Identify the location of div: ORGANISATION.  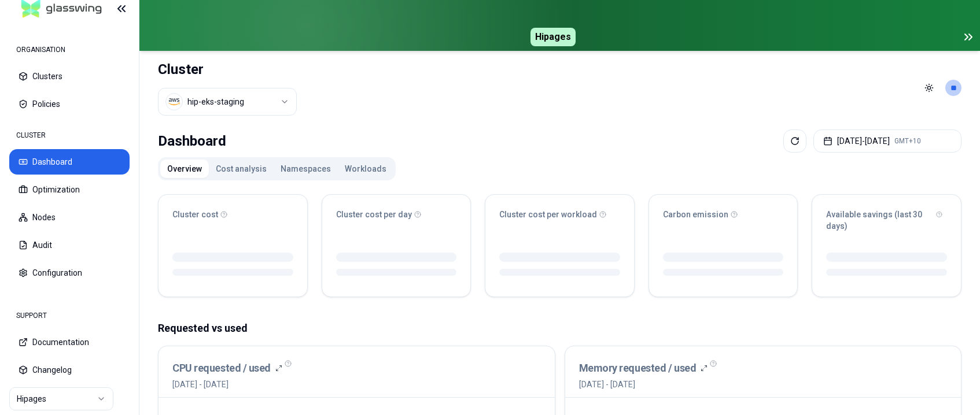
(69, 50).